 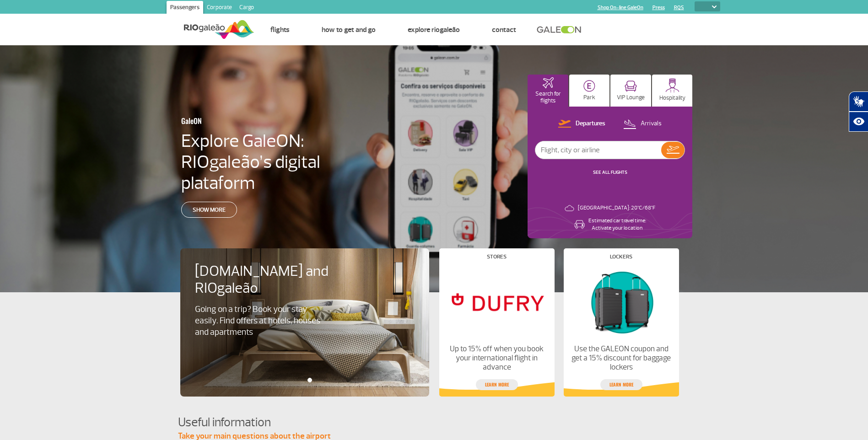 I want to click on button: Park, so click(x=589, y=91).